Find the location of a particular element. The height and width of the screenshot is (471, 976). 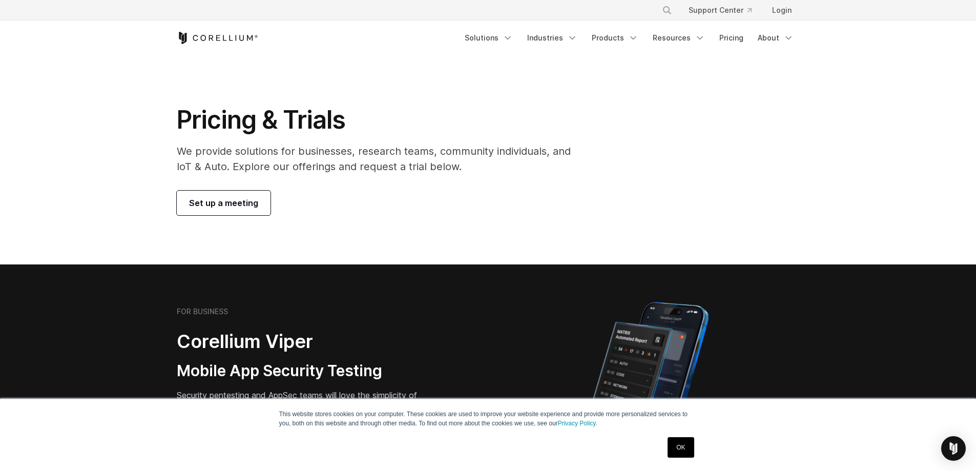

a: Corellium Home is located at coordinates (217, 38).